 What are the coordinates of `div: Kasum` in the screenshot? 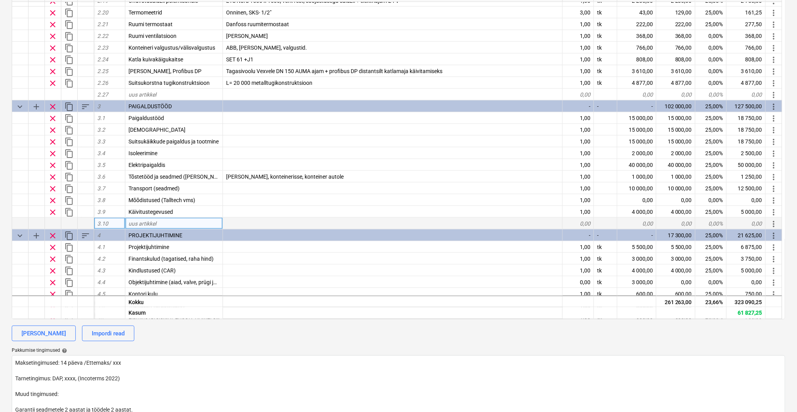 It's located at (174, 313).